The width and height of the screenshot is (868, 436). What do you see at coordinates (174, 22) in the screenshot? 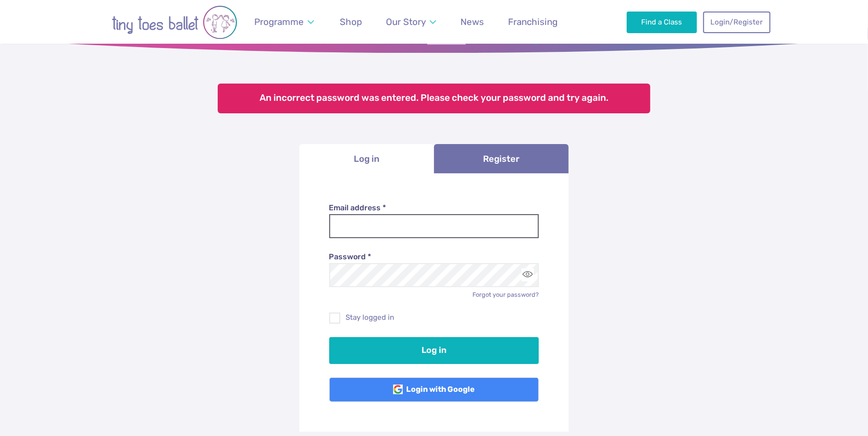
I see `img: tiny toes ballet` at bounding box center [174, 22].